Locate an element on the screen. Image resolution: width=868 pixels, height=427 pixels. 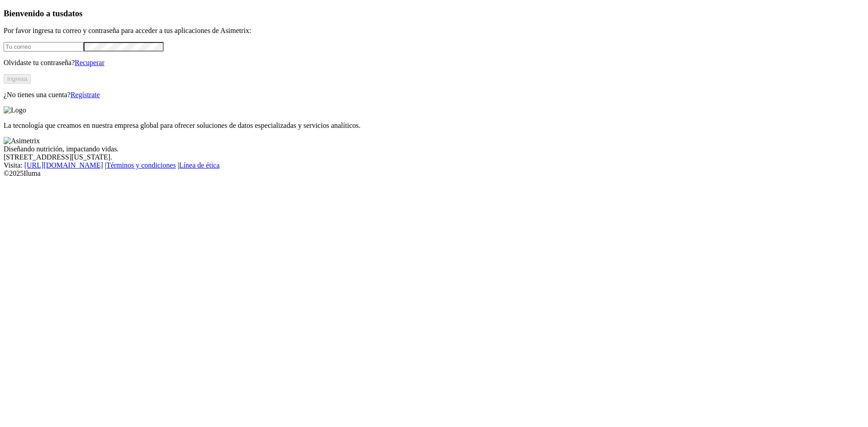
p: La tecnología que creamos en nuestra empresa global para ofrecer soluciones de datos especializad... is located at coordinates (434, 125).